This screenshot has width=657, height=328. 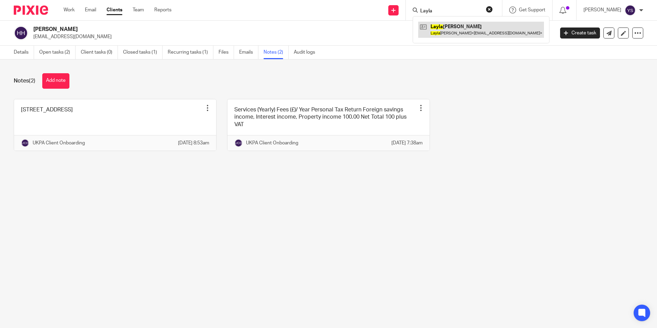 I want to click on span: Get Support, so click(x=532, y=10).